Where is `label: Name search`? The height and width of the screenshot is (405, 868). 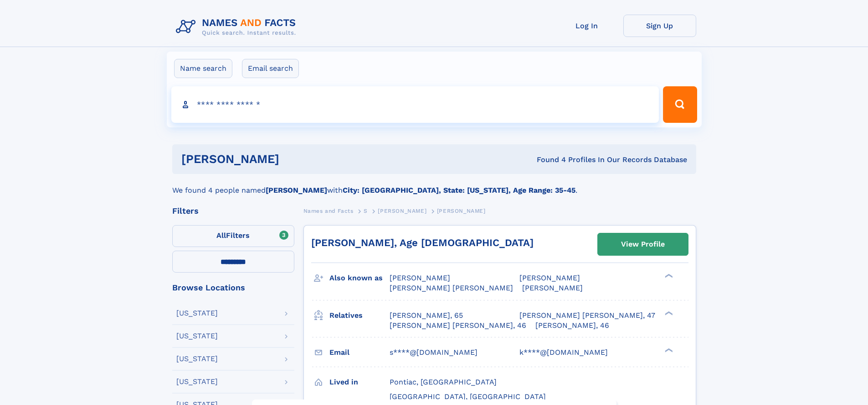 label: Name search is located at coordinates (203, 69).